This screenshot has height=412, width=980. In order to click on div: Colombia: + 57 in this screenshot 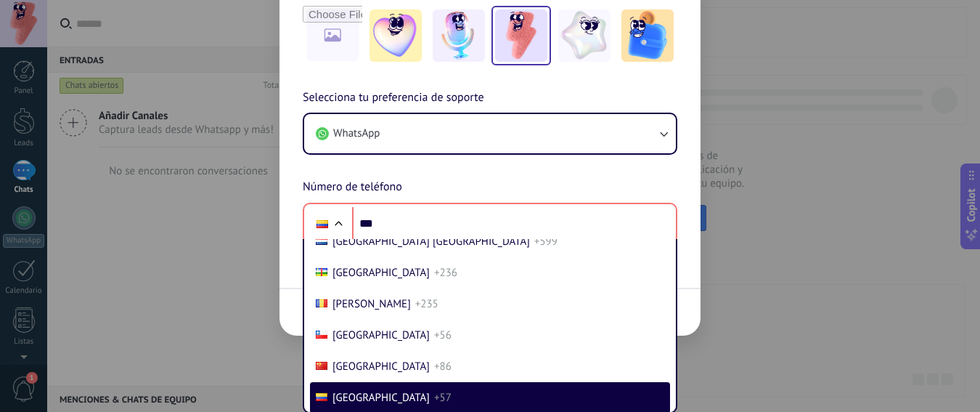, I will do `click(322, 224)`.